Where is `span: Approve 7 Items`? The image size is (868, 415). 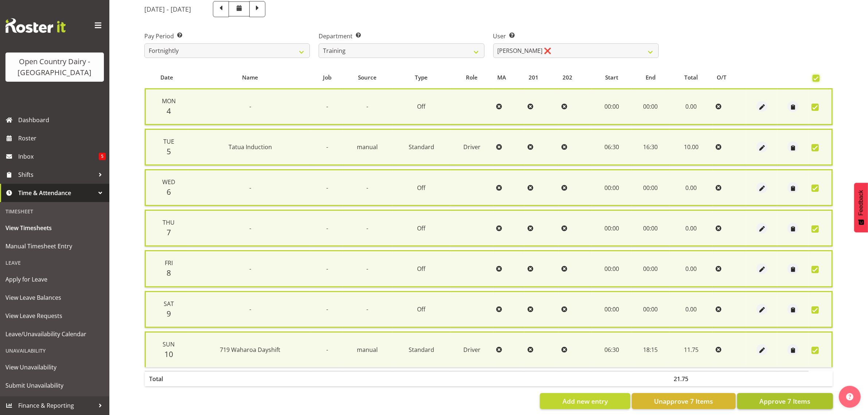
span: Approve 7 Items is located at coordinates (784, 401).